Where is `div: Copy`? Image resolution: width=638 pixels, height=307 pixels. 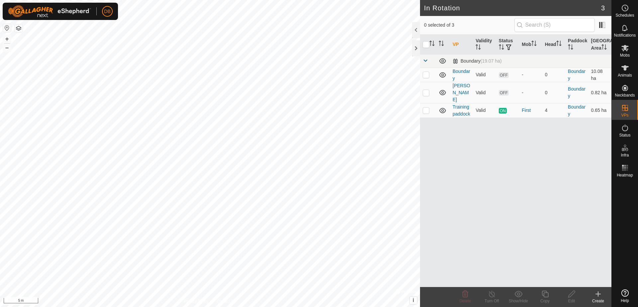
div: Copy is located at coordinates (545, 301).